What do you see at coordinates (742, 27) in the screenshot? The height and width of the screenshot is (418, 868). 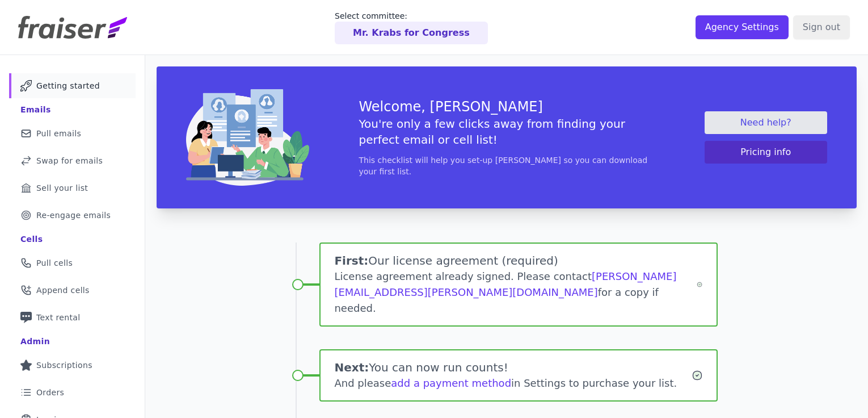 I see `input: Agency Settings` at bounding box center [742, 27].